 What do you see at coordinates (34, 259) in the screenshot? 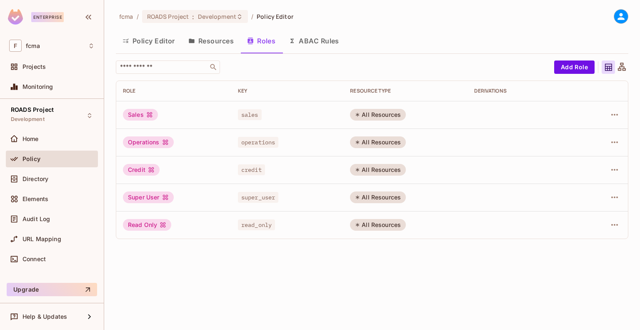
I see `span: Connect` at bounding box center [34, 259].